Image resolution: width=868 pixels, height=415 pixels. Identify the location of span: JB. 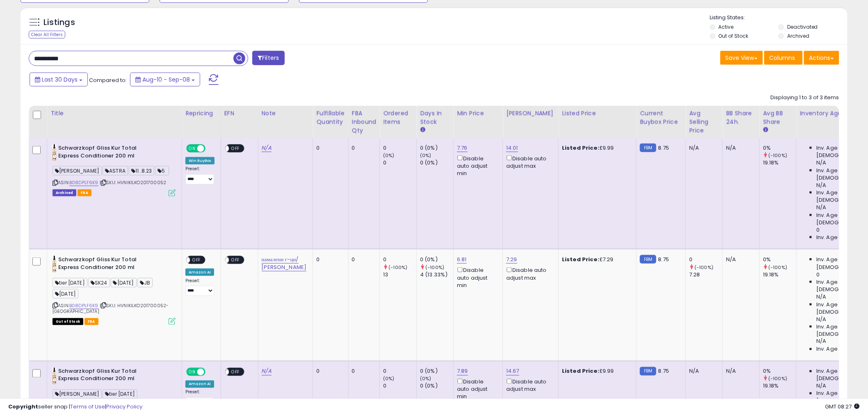
(145, 282).